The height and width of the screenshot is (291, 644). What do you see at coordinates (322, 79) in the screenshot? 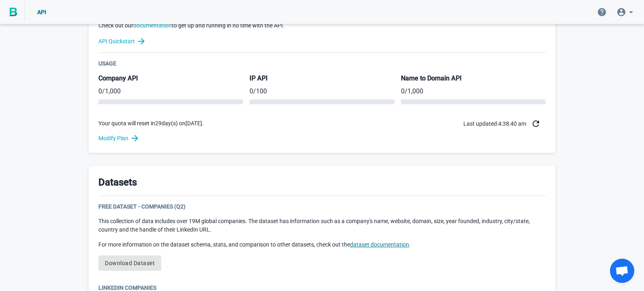
I see `h5: IP API` at bounding box center [322, 79].